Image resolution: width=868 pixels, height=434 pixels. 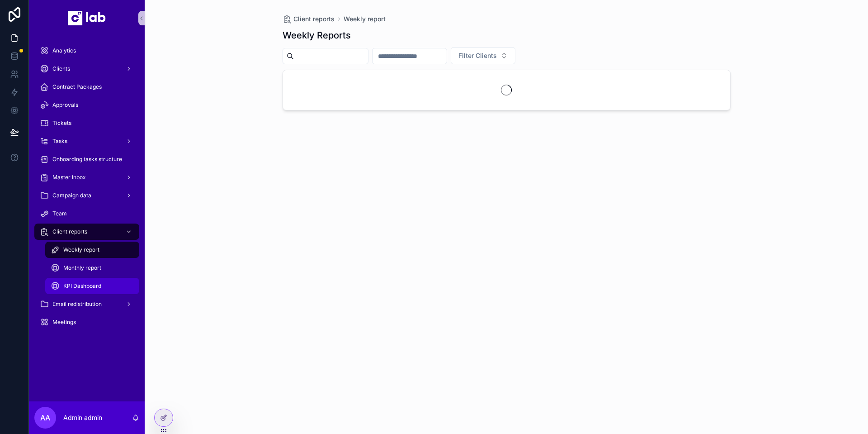 What do you see at coordinates (87, 159) in the screenshot?
I see `span: Onboarding tasks structure` at bounding box center [87, 159].